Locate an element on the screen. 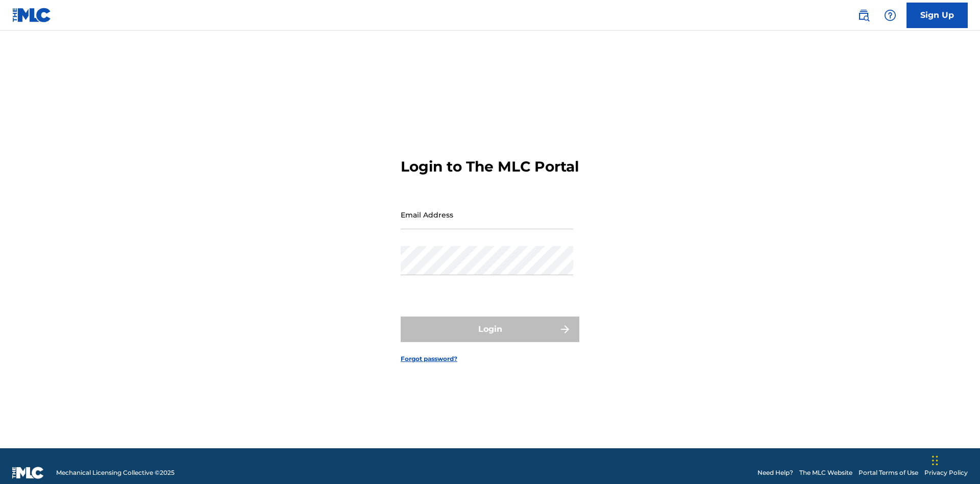 This screenshot has width=980, height=484. img: search is located at coordinates (863, 15).